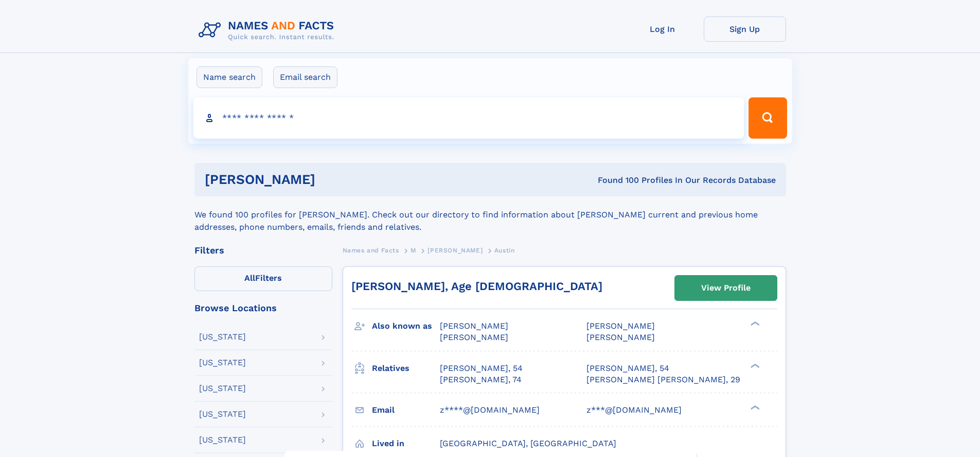 Image resolution: width=980 pixels, height=457 pixels. I want to click on input: search input, so click(469, 118).